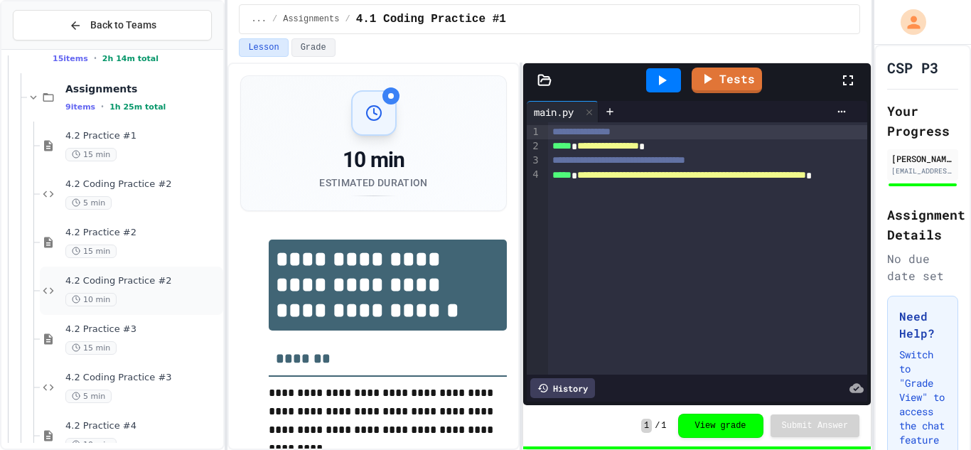 The height and width of the screenshot is (450, 971). I want to click on span: 9 items, so click(80, 107).